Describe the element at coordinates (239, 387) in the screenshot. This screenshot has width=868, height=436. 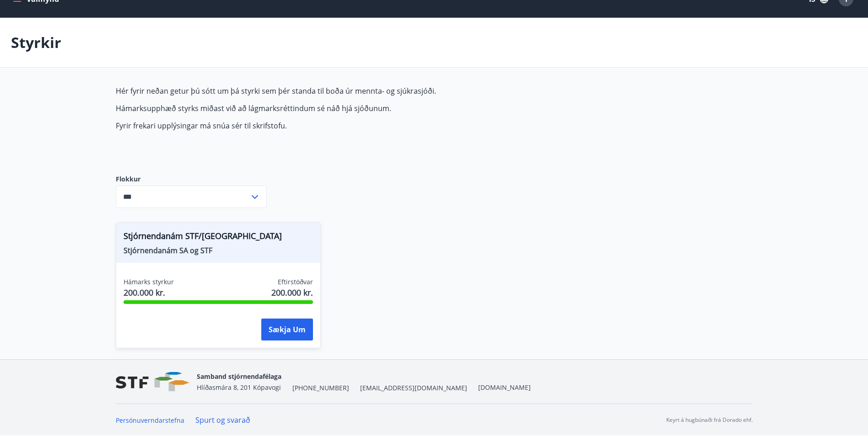
I see `span: Hlíðasmára 8, 201 Kópavogi` at that location.